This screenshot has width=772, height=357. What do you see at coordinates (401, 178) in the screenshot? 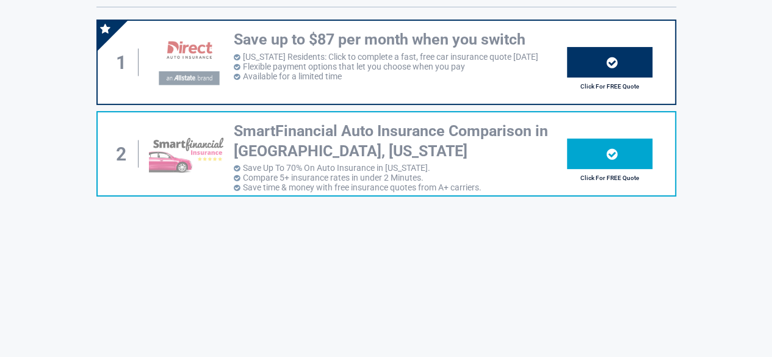
I see `li: Compare 5+ insurance rates in under 2 Minutes.` at bounding box center [401, 178].